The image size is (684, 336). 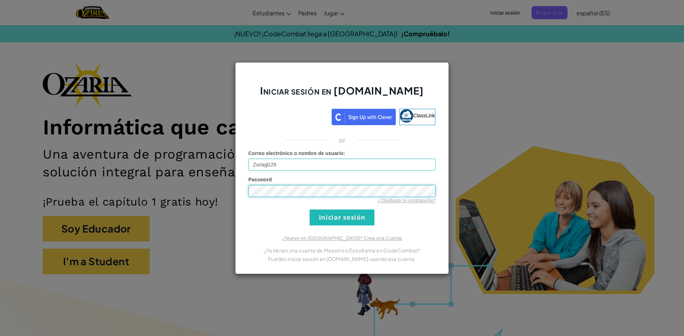 What do you see at coordinates (406, 201) in the screenshot?
I see `a: ¿Olvidaste tu contraseña?` at bounding box center [406, 201].